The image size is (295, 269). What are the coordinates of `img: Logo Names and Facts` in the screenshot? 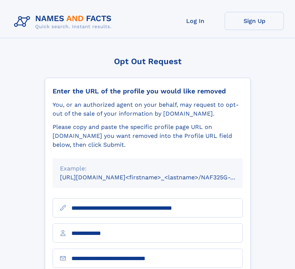 It's located at (64, 22).